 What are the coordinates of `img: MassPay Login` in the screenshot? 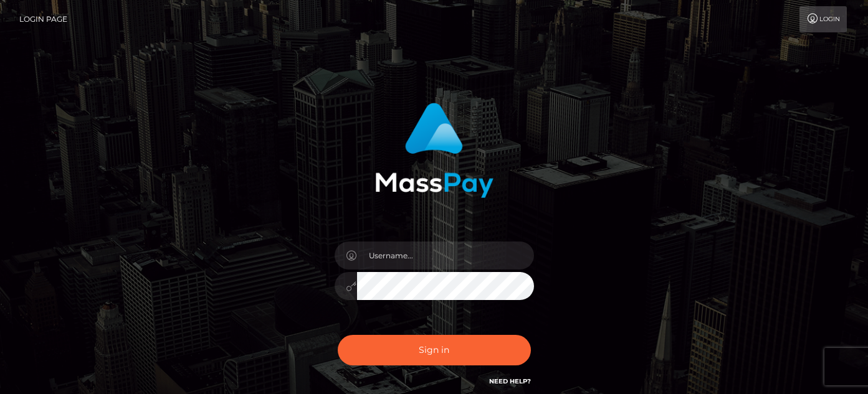 It's located at (434, 150).